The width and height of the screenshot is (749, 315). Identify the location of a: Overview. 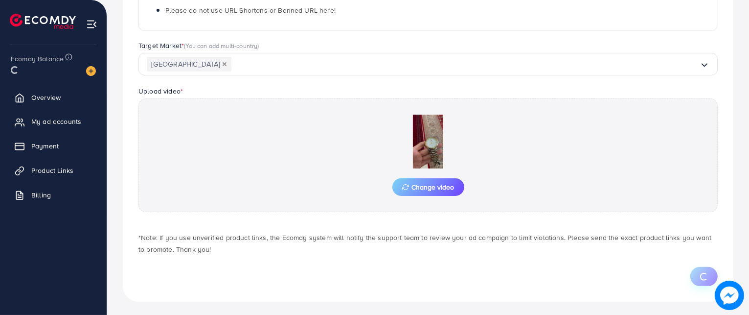
(53, 97).